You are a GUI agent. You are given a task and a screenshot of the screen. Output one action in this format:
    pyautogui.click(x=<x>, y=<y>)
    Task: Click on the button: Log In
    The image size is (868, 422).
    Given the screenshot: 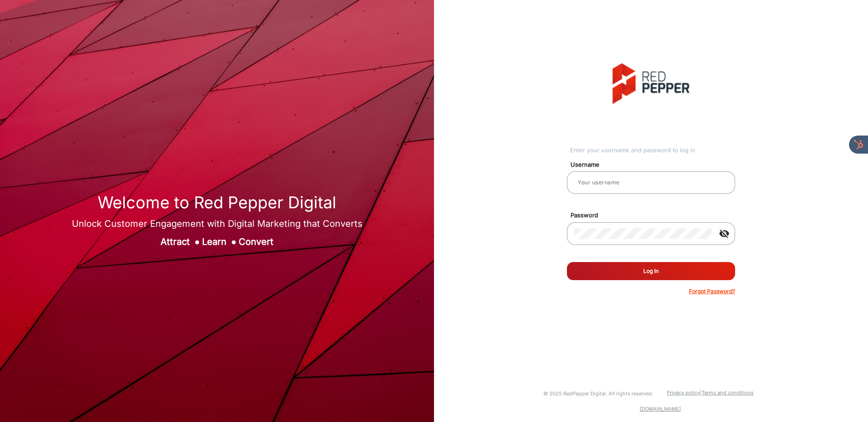 What is the action you would take?
    pyautogui.click(x=651, y=271)
    